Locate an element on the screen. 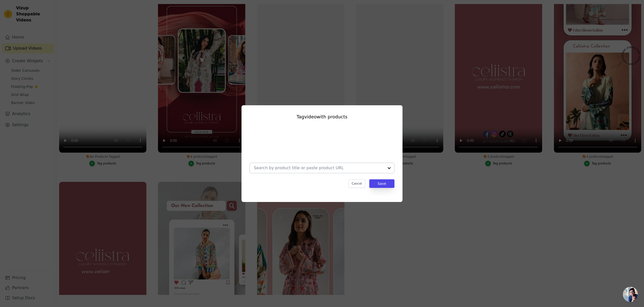 The width and height of the screenshot is (644, 307). div: Tag video with products is located at coordinates (322, 117).